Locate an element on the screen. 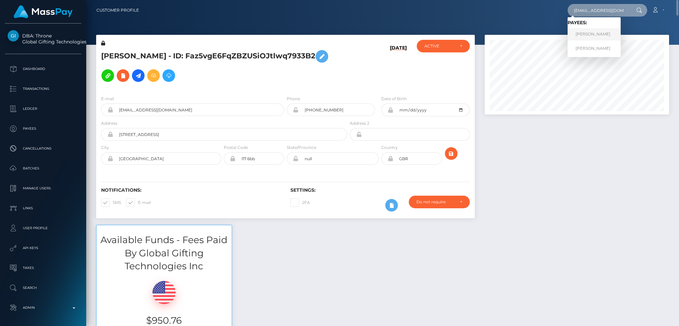 The height and width of the screenshot is (326, 679). button: Do not require is located at coordinates (439, 202).